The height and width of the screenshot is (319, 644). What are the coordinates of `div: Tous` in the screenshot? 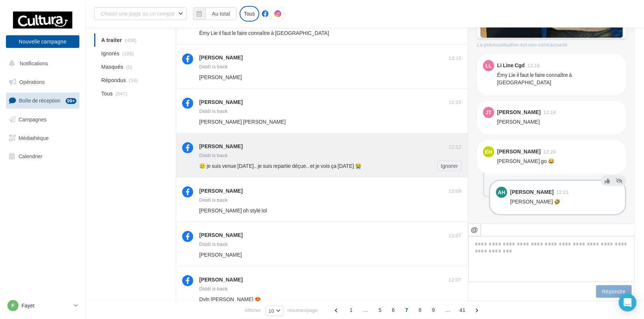 It's located at (250, 14).